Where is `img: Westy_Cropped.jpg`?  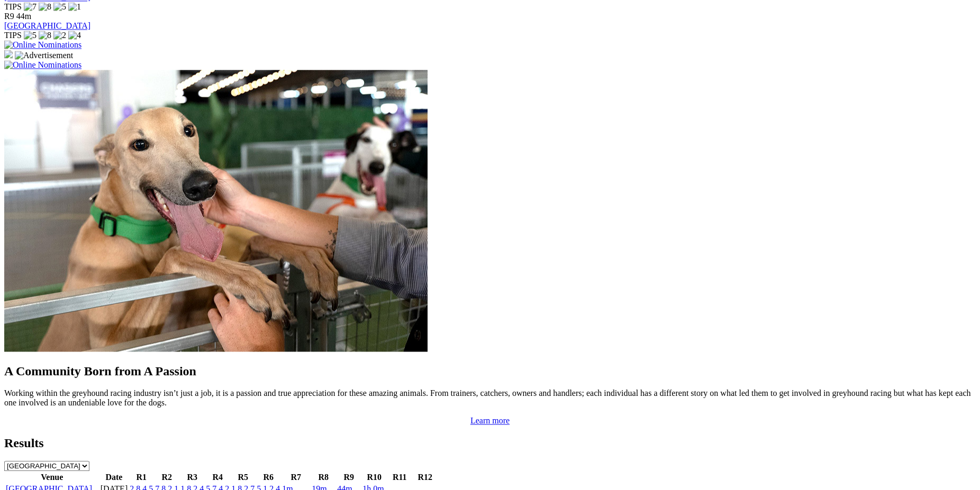
img: Westy_Cropped.jpg is located at coordinates (216, 211).